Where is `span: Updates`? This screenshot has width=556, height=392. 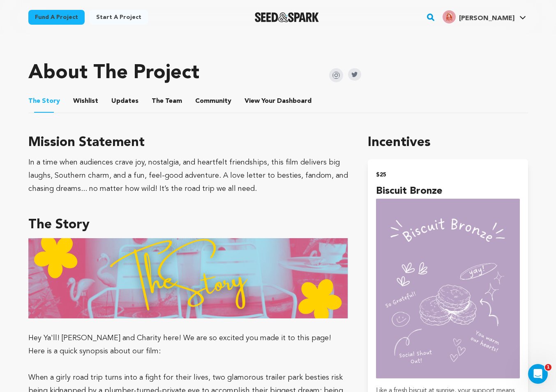
span: Updates is located at coordinates (125, 101).